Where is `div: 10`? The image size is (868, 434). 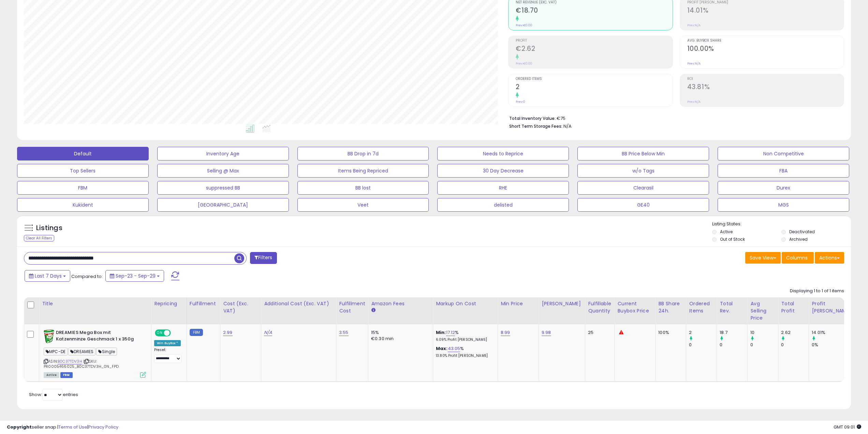
div: 10 is located at coordinates (764, 333).